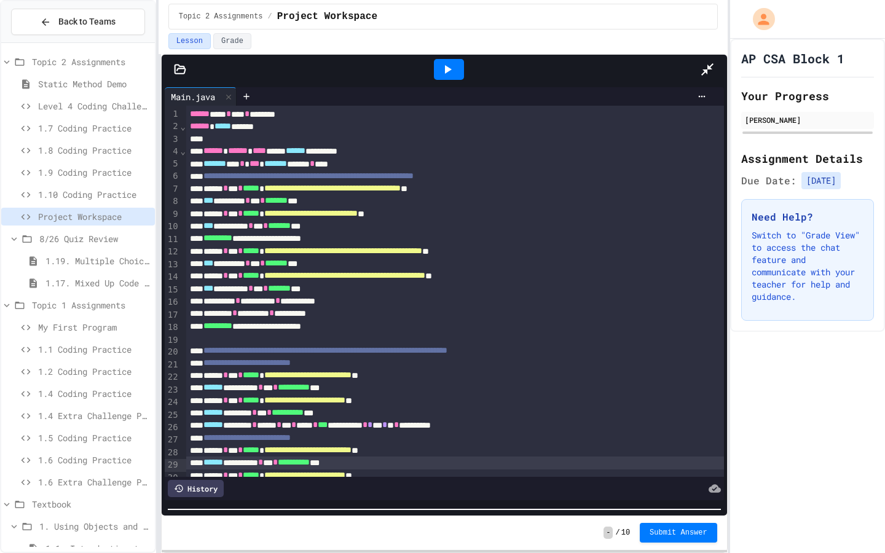  What do you see at coordinates (94, 150) in the screenshot?
I see `span: 1.8 Coding Practice` at bounding box center [94, 150].